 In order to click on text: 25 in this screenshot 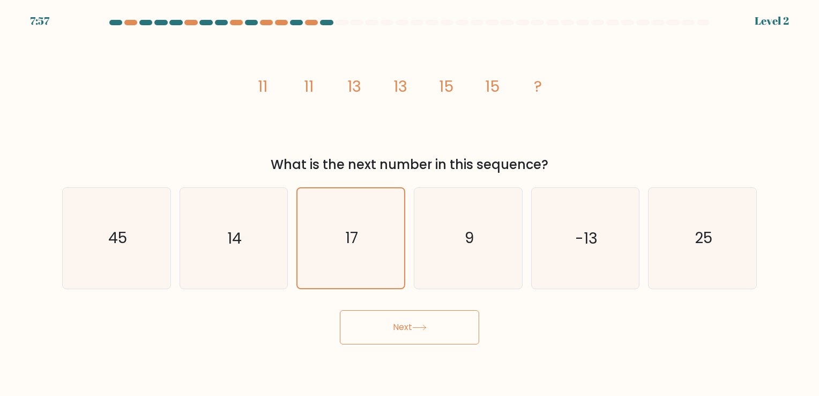, I will do `click(704, 238)`.